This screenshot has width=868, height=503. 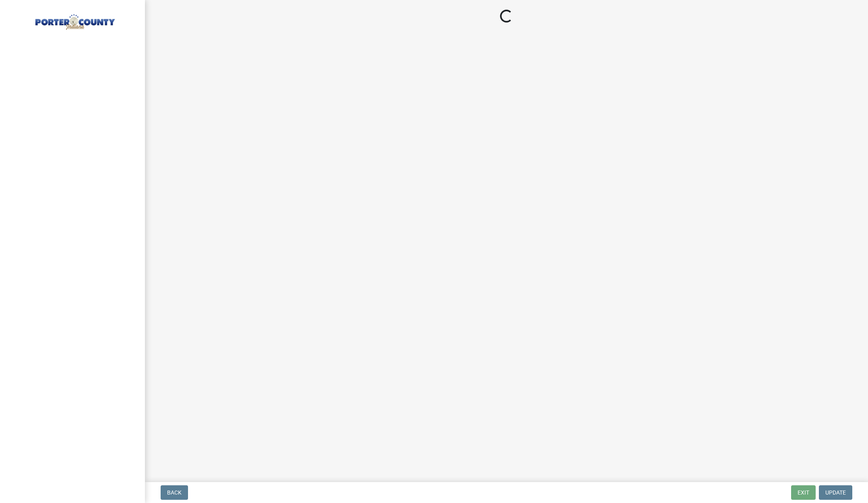 I want to click on span: Update, so click(x=836, y=492).